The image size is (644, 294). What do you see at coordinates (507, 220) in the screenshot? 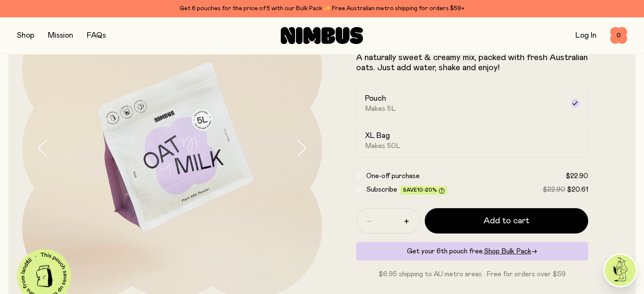
I see `span: Add to cart` at bounding box center [507, 220].